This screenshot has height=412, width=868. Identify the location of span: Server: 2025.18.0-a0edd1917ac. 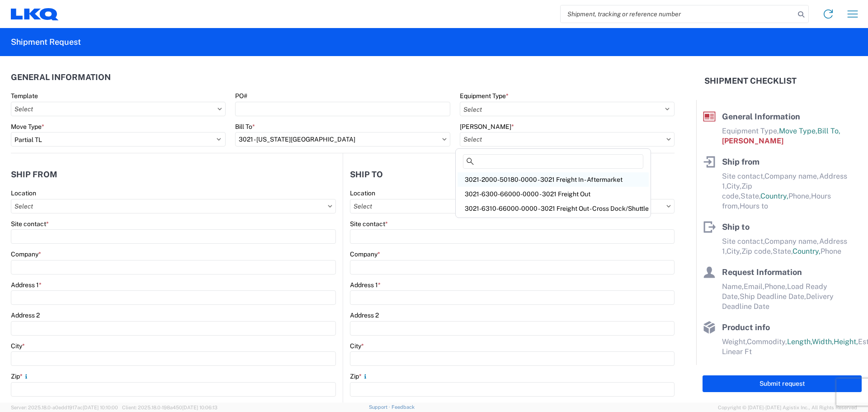
(64, 408).